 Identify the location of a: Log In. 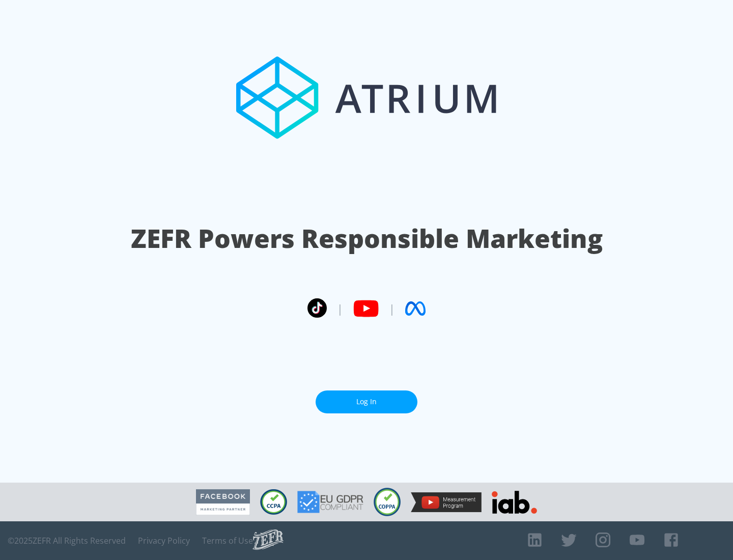
(366, 402).